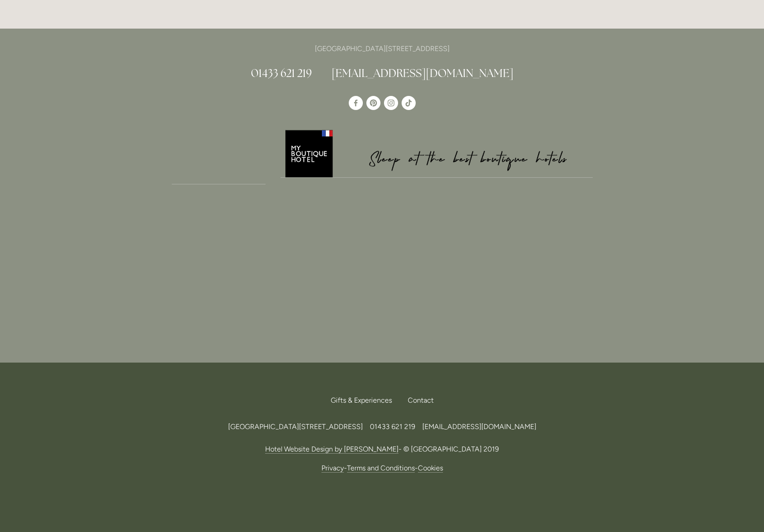 The width and height of the screenshot is (764, 532). What do you see at coordinates (408, 103) in the screenshot?
I see `a: TikTok` at bounding box center [408, 103].